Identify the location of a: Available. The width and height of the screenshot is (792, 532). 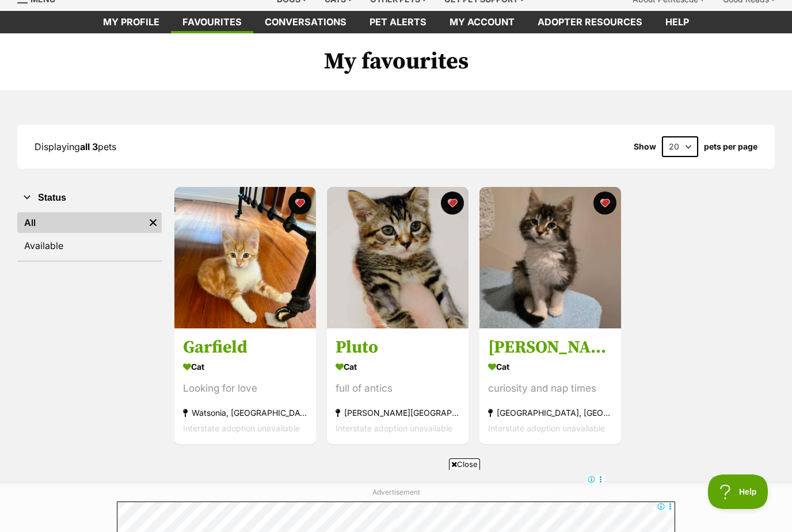
(89, 245).